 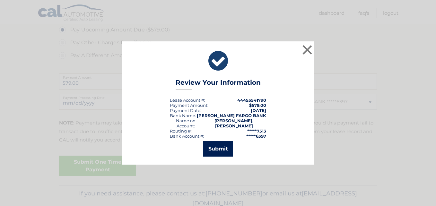 What do you see at coordinates (188, 100) in the screenshot?
I see `div: Lease Account #:` at bounding box center [188, 100].